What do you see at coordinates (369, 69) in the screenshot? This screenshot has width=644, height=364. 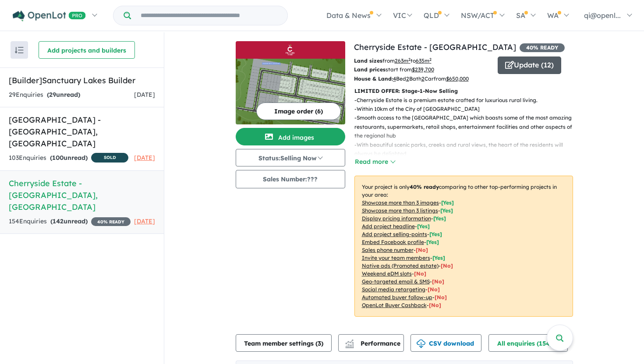 I see `b: Land prices` at bounding box center [369, 69].